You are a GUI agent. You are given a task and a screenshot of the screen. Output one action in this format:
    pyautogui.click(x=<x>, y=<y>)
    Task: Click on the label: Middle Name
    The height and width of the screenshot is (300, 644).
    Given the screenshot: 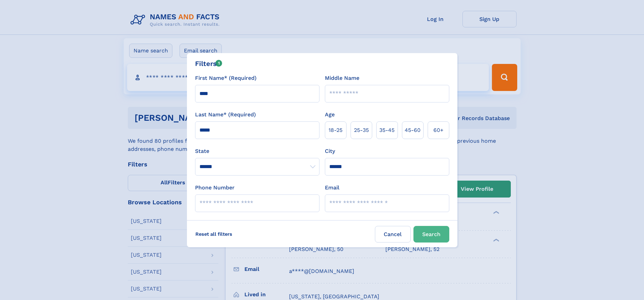 What is the action you would take?
    pyautogui.click(x=342, y=78)
    